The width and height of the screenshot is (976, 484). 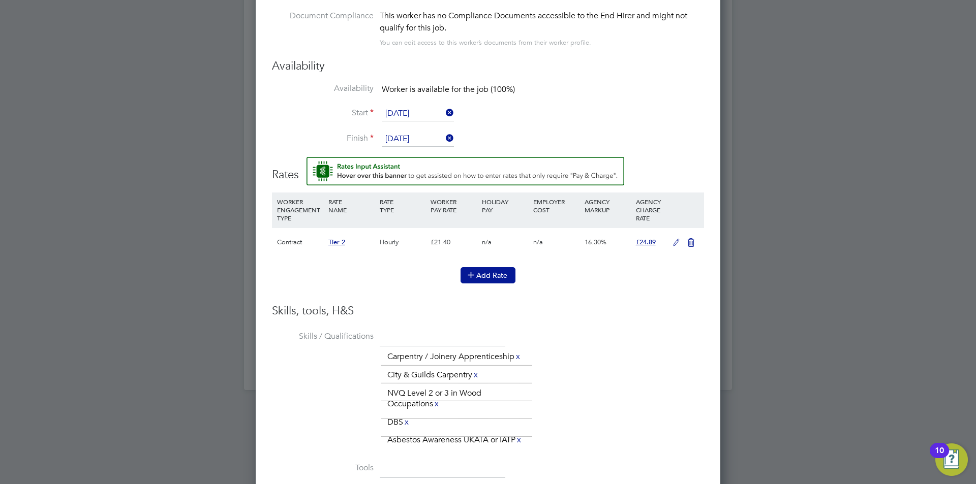 I want to click on li: NVQ Level 2 or 3 in Wood Occupations, so click(x=457, y=399).